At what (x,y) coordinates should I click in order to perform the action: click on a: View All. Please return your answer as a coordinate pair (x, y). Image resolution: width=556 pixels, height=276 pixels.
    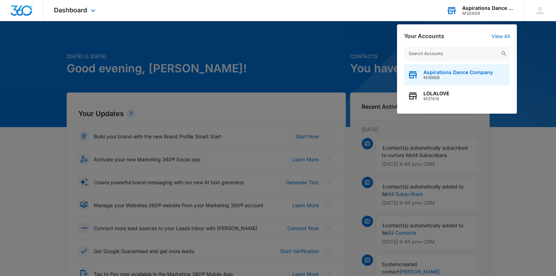
    Looking at the image, I should click on (500, 36).